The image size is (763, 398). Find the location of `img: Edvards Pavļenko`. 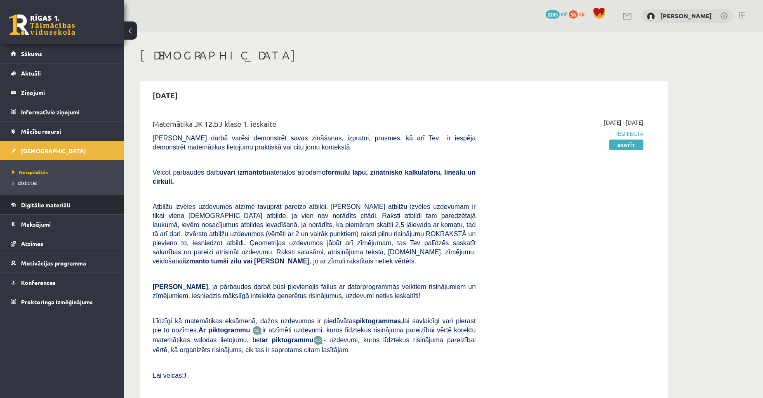

img: Edvards Pavļenko is located at coordinates (651, 16).